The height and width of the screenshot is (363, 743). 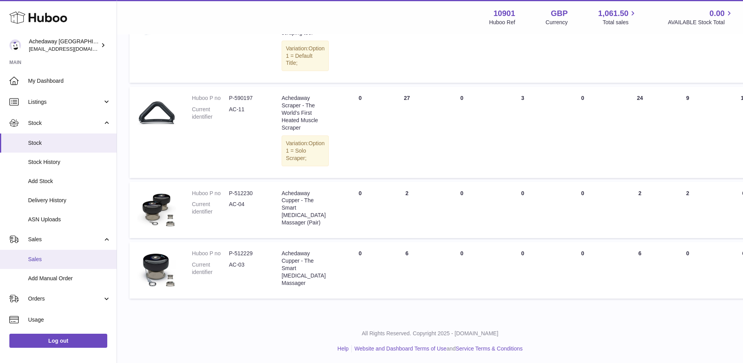 I want to click on span: Add Manual Order, so click(x=69, y=278).